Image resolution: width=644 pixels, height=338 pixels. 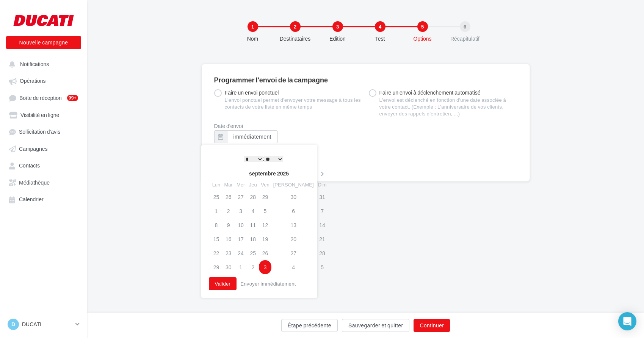 I want to click on td: 22, so click(x=217, y=253).